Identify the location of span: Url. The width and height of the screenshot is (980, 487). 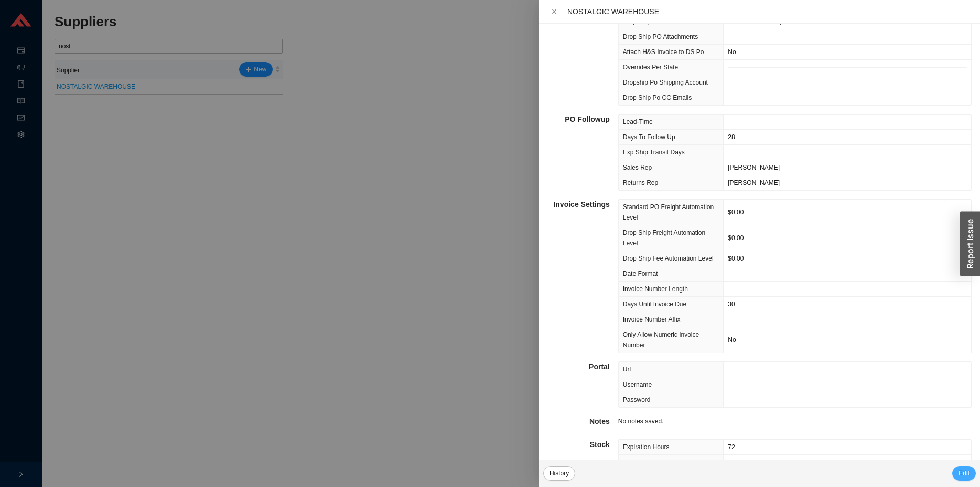
(627, 369).